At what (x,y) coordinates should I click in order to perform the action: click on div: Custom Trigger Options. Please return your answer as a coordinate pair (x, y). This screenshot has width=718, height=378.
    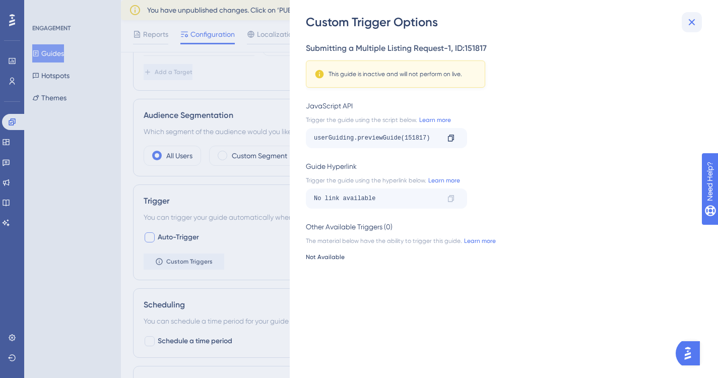
    Looking at the image, I should click on (505, 22).